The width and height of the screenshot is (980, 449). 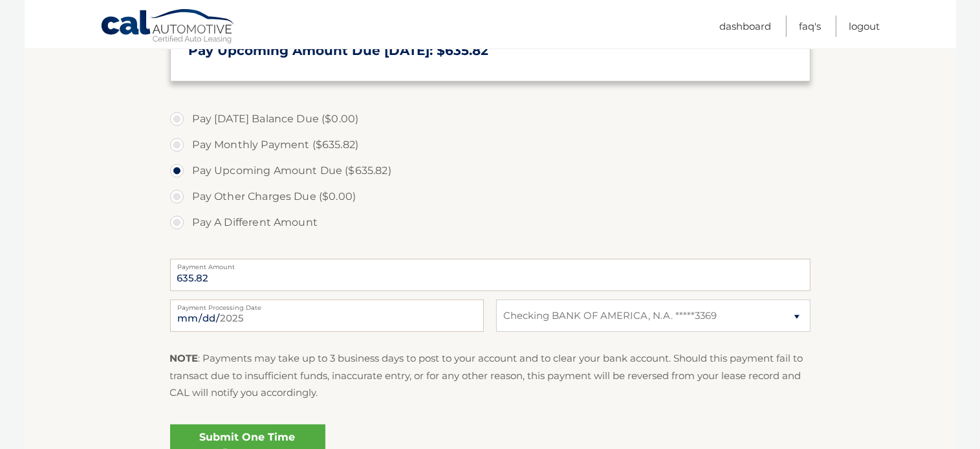 I want to click on label: Pay A Different Amount, so click(x=490, y=222).